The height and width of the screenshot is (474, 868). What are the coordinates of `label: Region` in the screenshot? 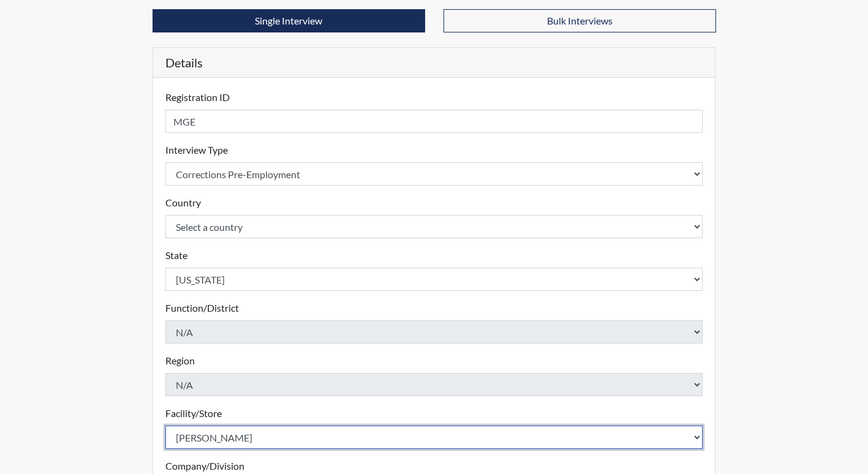 It's located at (180, 360).